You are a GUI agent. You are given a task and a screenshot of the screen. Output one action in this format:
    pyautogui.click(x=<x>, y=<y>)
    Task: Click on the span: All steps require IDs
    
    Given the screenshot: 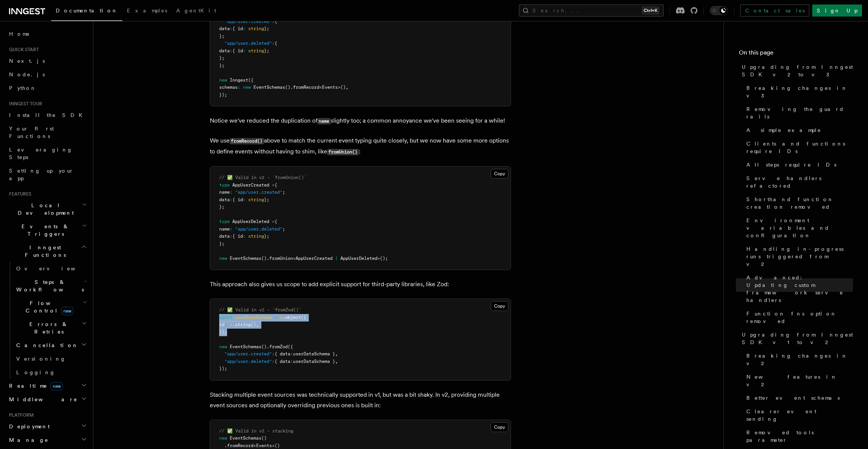 What is the action you would take?
    pyautogui.click(x=791, y=165)
    